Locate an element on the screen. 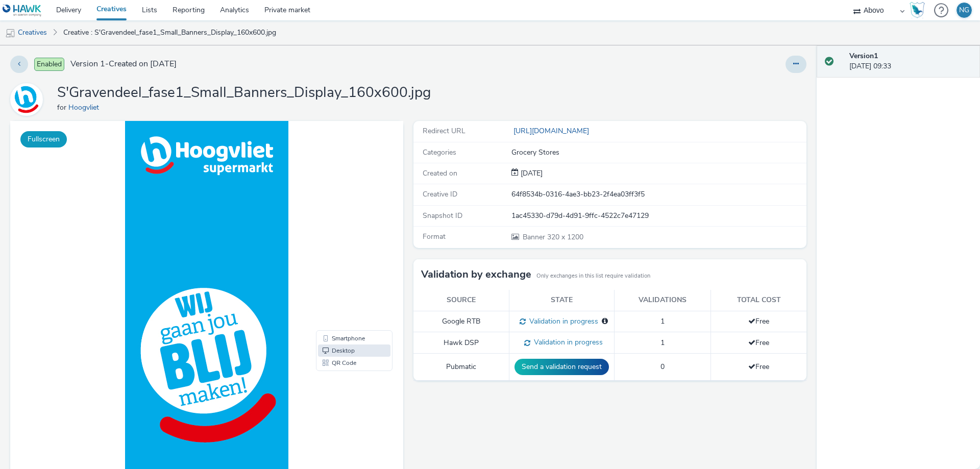  td: Pubmatic is located at coordinates (461, 367).